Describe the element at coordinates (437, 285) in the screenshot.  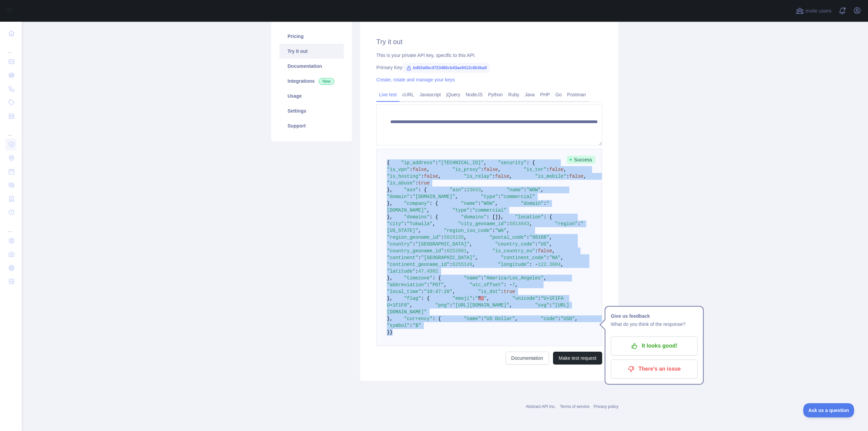
I see `span: "PDT"` at that location.